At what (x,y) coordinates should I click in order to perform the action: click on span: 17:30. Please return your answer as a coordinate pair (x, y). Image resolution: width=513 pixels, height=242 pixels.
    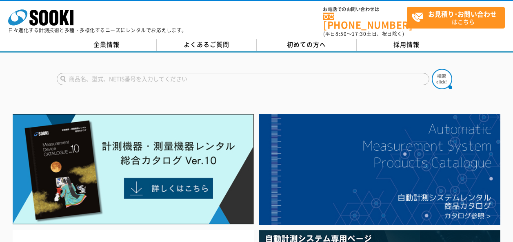
    Looking at the image, I should click on (359, 34).